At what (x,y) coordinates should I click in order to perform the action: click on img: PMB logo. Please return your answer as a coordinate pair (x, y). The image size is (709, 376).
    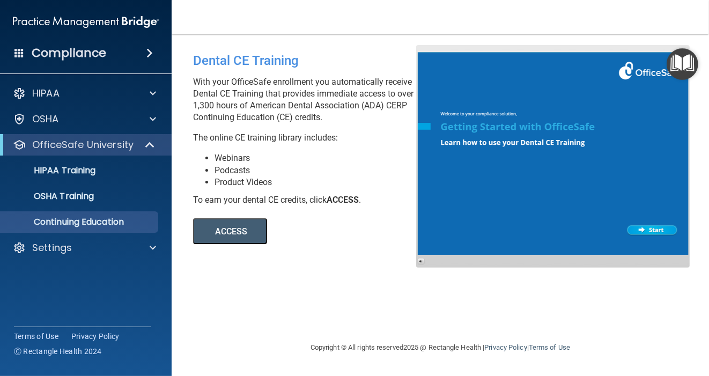
    Looking at the image, I should click on (86, 22).